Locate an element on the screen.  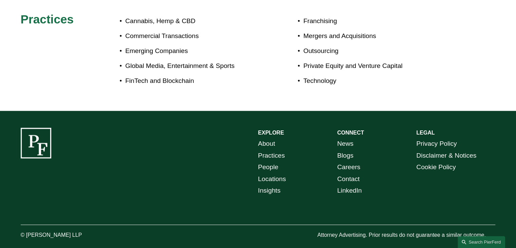
p: Commercial Transactions is located at coordinates (191, 36).